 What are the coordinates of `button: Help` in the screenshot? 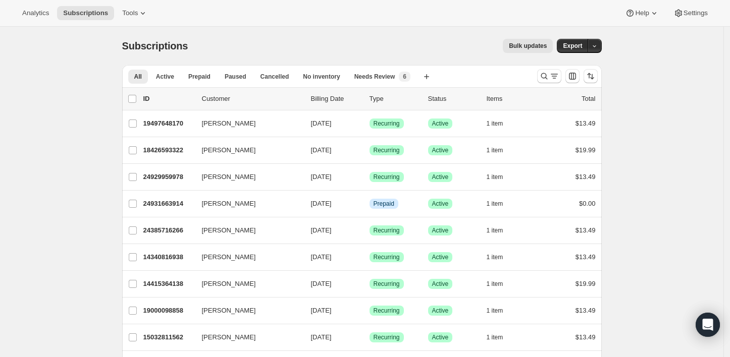 It's located at (642, 13).